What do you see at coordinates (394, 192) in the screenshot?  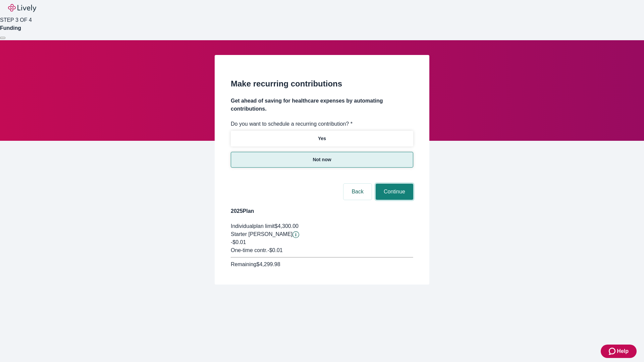 I see `button: Continue` at bounding box center [394, 192].